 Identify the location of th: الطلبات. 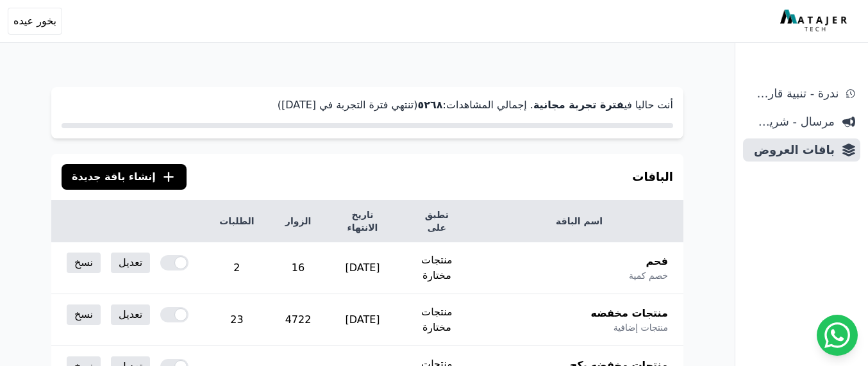
(236, 221).